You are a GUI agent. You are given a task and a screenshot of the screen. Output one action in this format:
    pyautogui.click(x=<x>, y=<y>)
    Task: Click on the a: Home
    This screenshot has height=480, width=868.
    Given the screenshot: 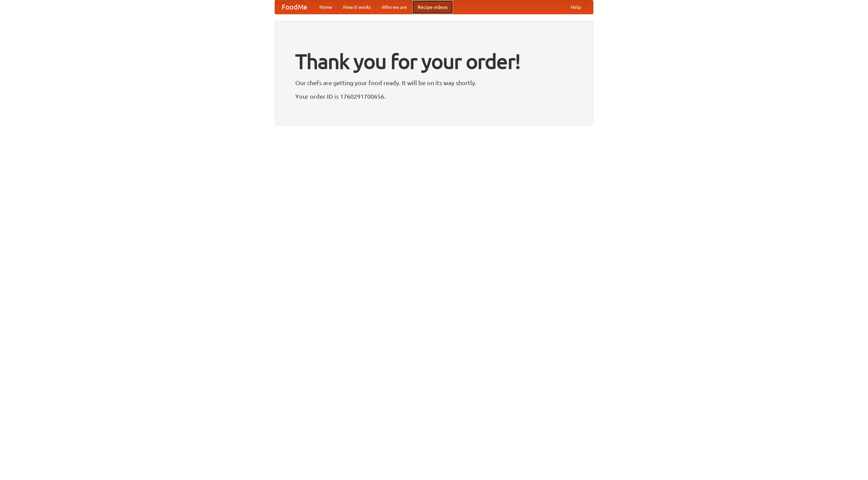 What is the action you would take?
    pyautogui.click(x=326, y=7)
    